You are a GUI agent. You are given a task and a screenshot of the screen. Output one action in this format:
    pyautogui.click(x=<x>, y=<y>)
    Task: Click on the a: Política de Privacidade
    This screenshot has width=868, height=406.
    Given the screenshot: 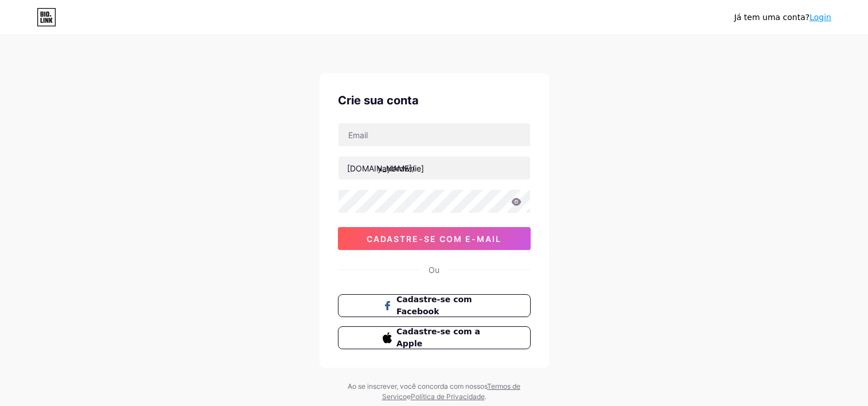 What is the action you would take?
    pyautogui.click(x=447, y=396)
    